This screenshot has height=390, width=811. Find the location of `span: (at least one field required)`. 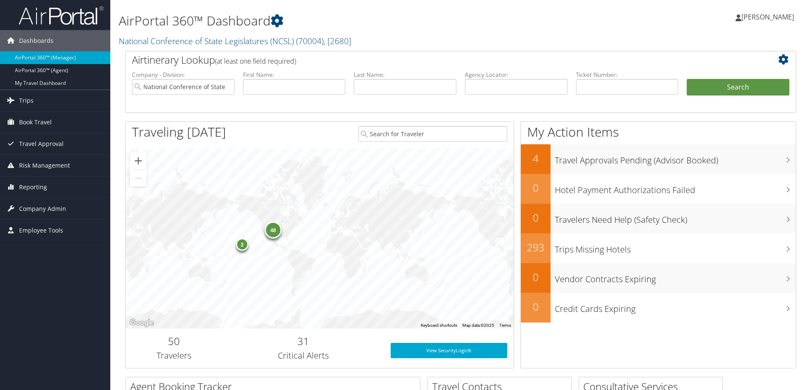

span: (at least one field required) is located at coordinates (255, 61).